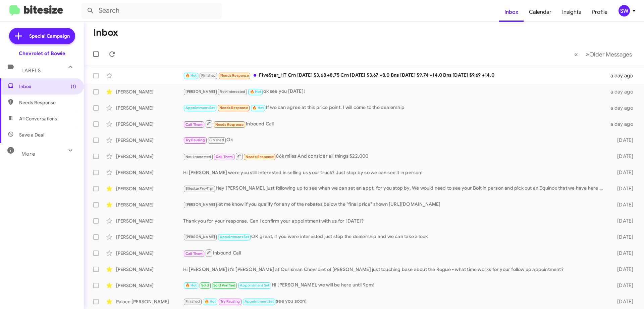 This screenshot has height=309, width=644. What do you see at coordinates (625, 11) in the screenshot?
I see `button: SW` at bounding box center [625, 11].